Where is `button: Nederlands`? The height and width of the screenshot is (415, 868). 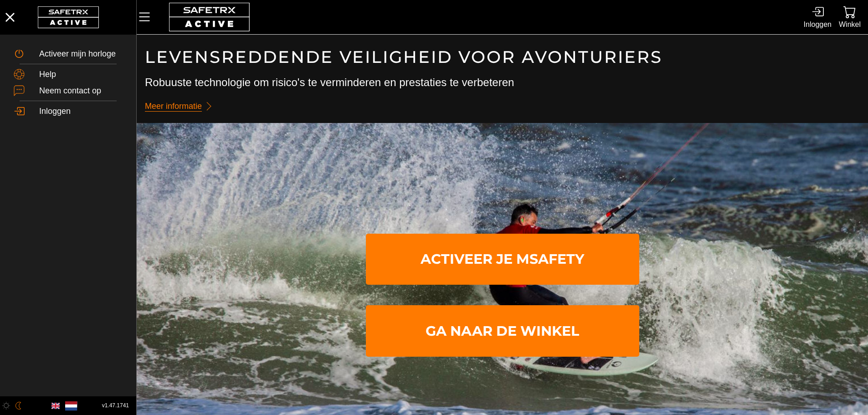 button: Nederlands is located at coordinates (71, 406).